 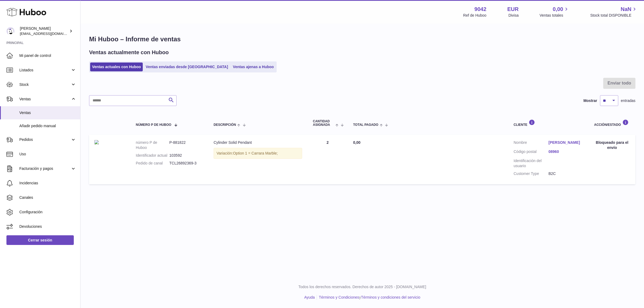 What do you see at coordinates (45, 84) in the screenshot?
I see `span: Stock` at bounding box center [45, 84].